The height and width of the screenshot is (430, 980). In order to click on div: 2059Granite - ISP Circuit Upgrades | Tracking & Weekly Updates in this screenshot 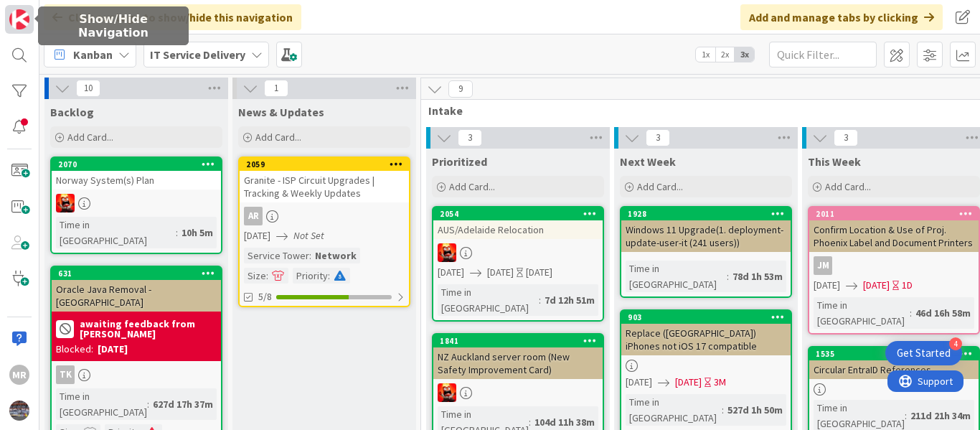, I will do `click(324, 180)`.